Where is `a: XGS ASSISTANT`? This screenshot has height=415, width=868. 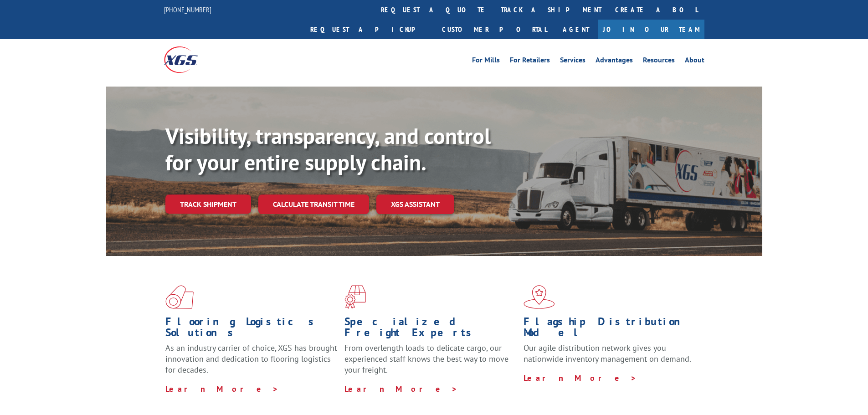 a: XGS ASSISTANT is located at coordinates (415, 204).